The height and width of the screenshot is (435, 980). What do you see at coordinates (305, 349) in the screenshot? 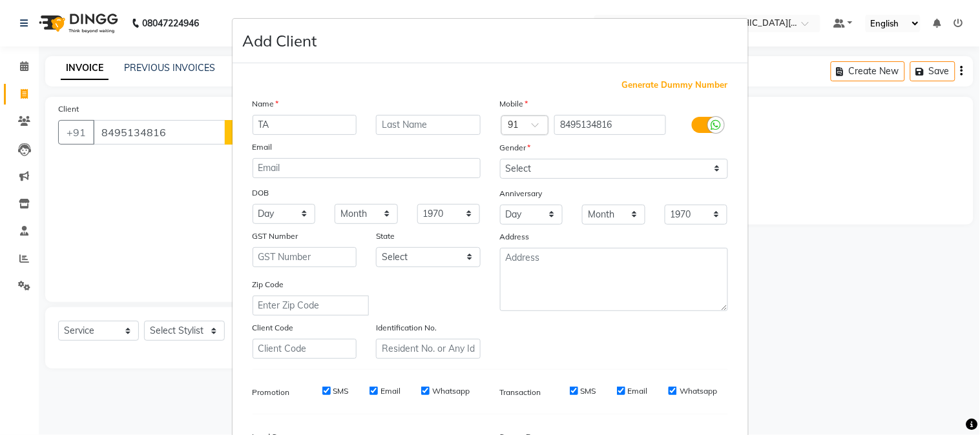
I see `input: Client Code` at bounding box center [305, 349].